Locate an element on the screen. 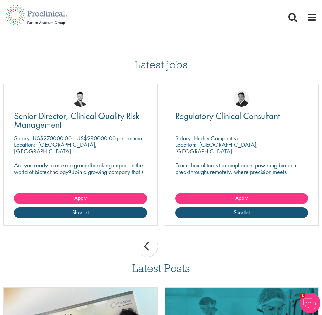 The height and width of the screenshot is (315, 322). a: Senior Director, Clinical Quality Risk Management is located at coordinates (81, 120).